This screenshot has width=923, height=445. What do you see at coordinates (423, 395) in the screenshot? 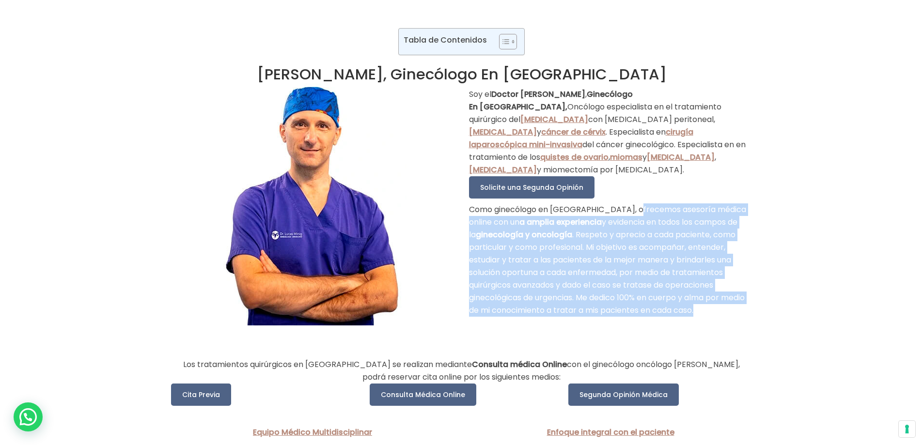
I see `a: Consulta Médica Online` at bounding box center [423, 395].